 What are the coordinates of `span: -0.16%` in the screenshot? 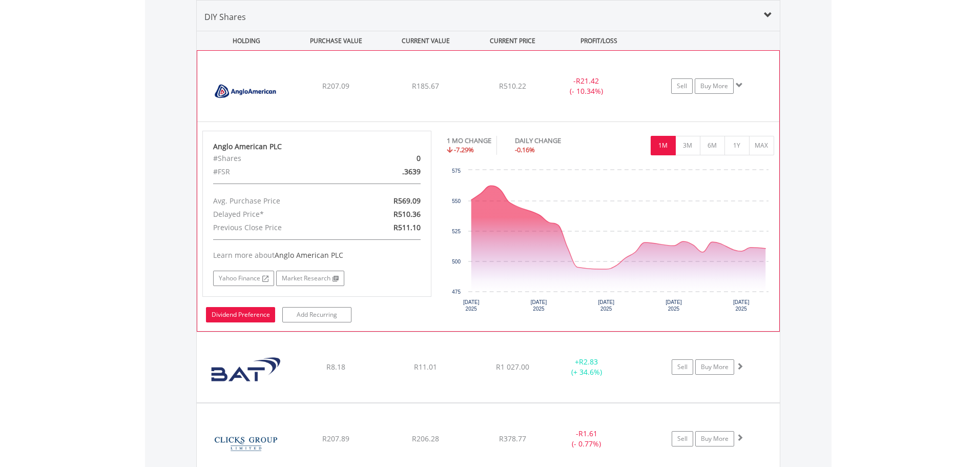 It's located at (525, 150).